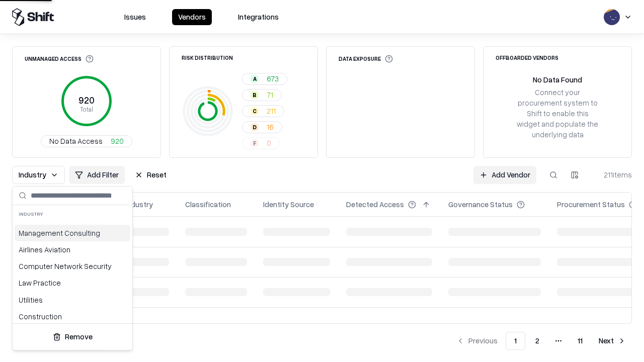 The height and width of the screenshot is (362, 644). Describe the element at coordinates (73, 214) in the screenshot. I see `div: Industry` at that location.